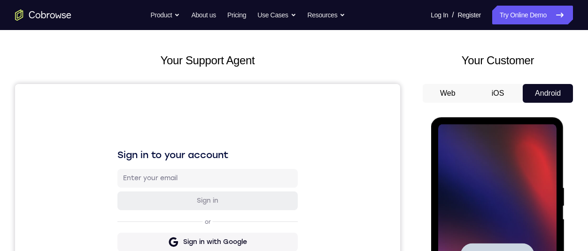 The image size is (588, 251). What do you see at coordinates (193, 247) in the screenshot?
I see `p: Don't have an account?` at bounding box center [193, 247].